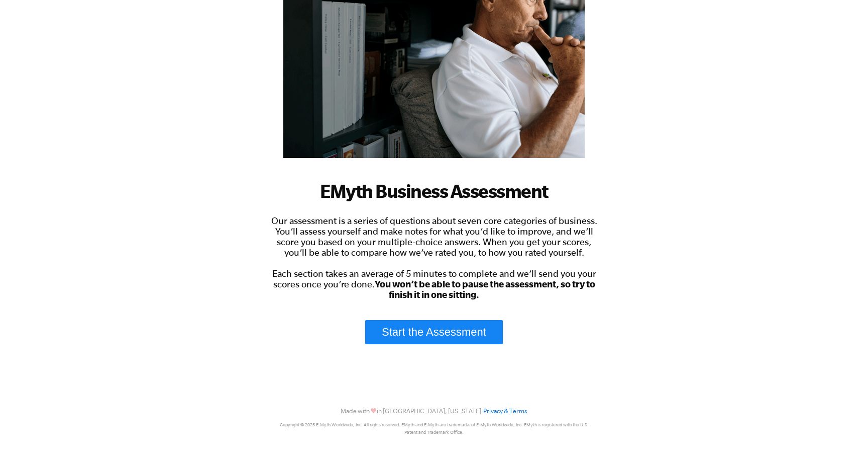 The width and height of the screenshot is (868, 455). I want to click on span: Our assessment is a series of questions about seven core categories of business. You’ll assess yo..., so click(434, 257).